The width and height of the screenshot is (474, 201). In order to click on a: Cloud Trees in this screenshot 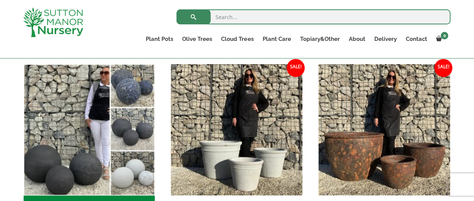, I will do `click(237, 39)`.